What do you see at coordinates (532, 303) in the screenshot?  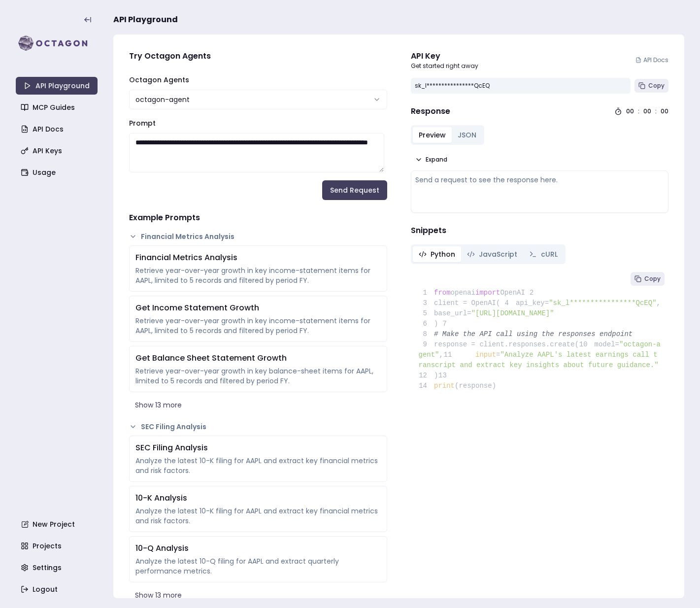 I see `span: api_key=` at bounding box center [532, 303].